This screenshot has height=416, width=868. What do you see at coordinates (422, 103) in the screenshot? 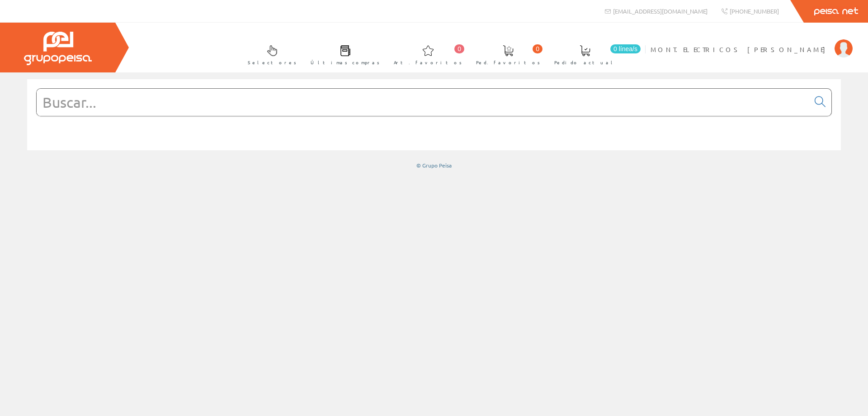
I see `input: Buscar...` at bounding box center [422, 103].